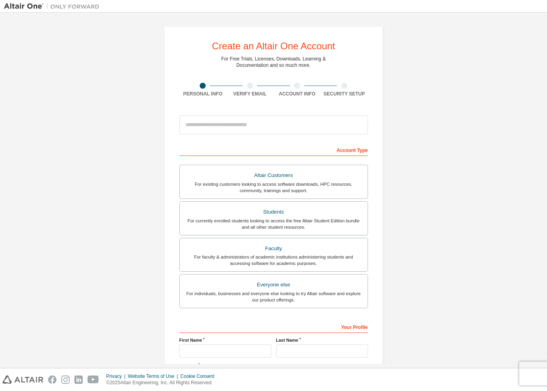 The width and height of the screenshot is (547, 391). What do you see at coordinates (297, 94) in the screenshot?
I see `div: Account Info` at bounding box center [297, 94].